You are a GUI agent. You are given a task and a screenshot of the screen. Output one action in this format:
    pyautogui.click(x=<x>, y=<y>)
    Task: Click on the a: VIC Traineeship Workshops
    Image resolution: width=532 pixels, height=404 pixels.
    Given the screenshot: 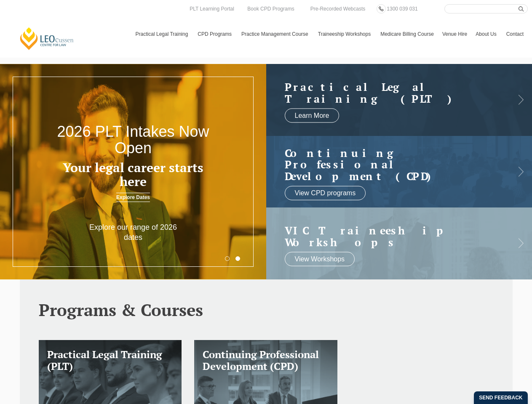 What is the action you would take?
    pyautogui.click(x=391, y=236)
    